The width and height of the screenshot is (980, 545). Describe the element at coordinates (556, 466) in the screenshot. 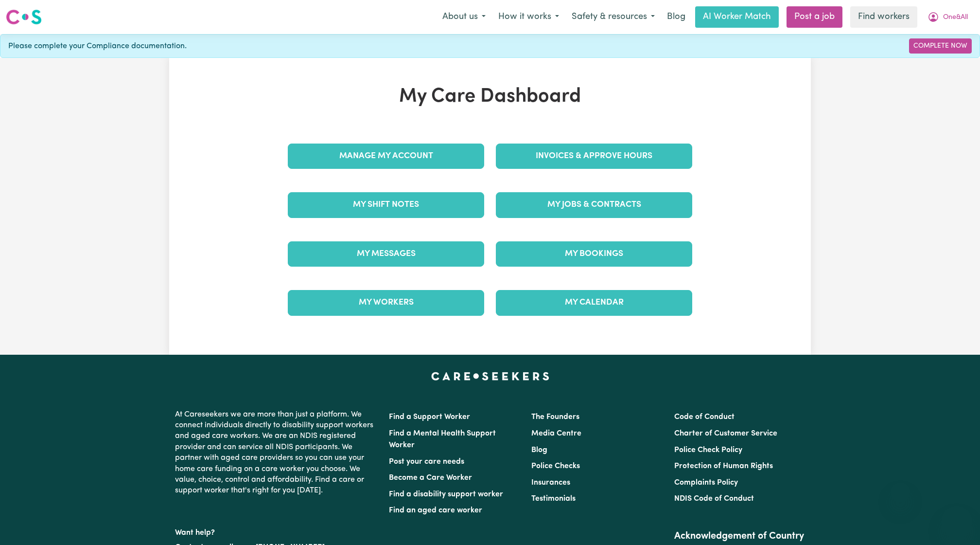

I see `a: Police Checks` at that location.